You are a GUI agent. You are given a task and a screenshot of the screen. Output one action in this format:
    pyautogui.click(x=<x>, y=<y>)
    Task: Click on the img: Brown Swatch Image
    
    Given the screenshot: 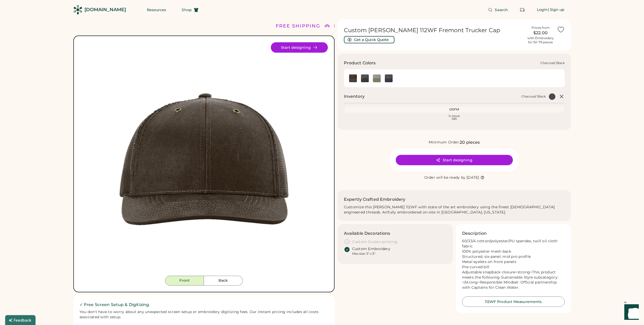 What is the action you would take?
    pyautogui.click(x=353, y=78)
    